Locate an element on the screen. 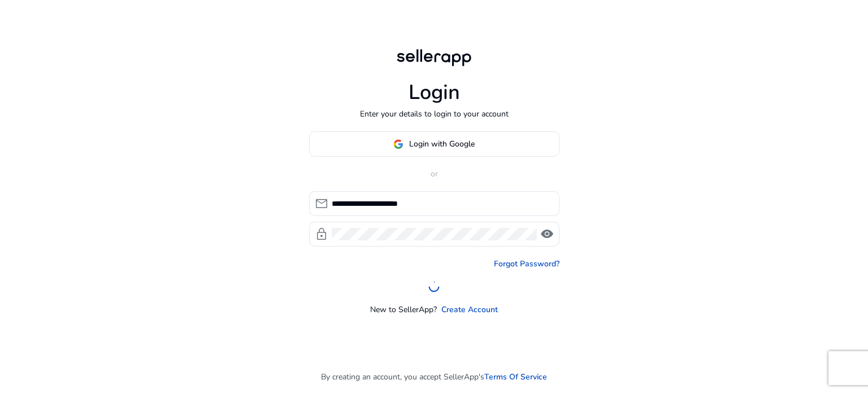 This screenshot has height=393, width=868. p: or is located at coordinates (434, 174).